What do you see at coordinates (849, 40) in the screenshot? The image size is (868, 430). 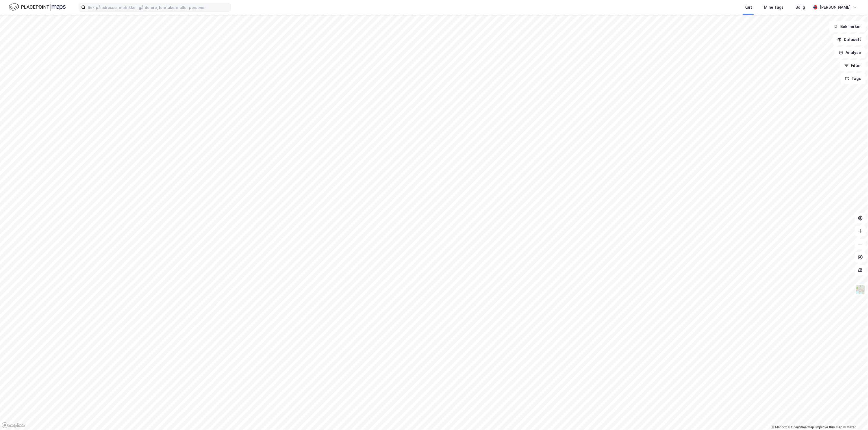 I see `button: Datasett` at bounding box center [849, 40].